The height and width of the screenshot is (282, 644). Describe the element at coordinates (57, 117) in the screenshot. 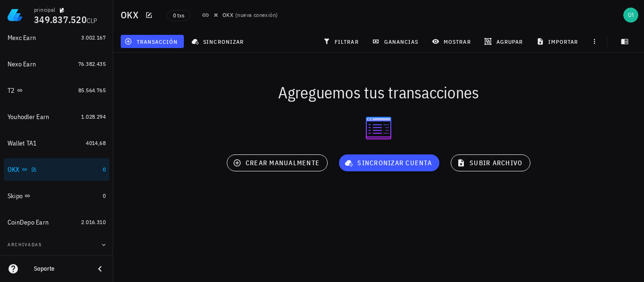

I see `a: Youhodler Earn 1.028.294` at that location.